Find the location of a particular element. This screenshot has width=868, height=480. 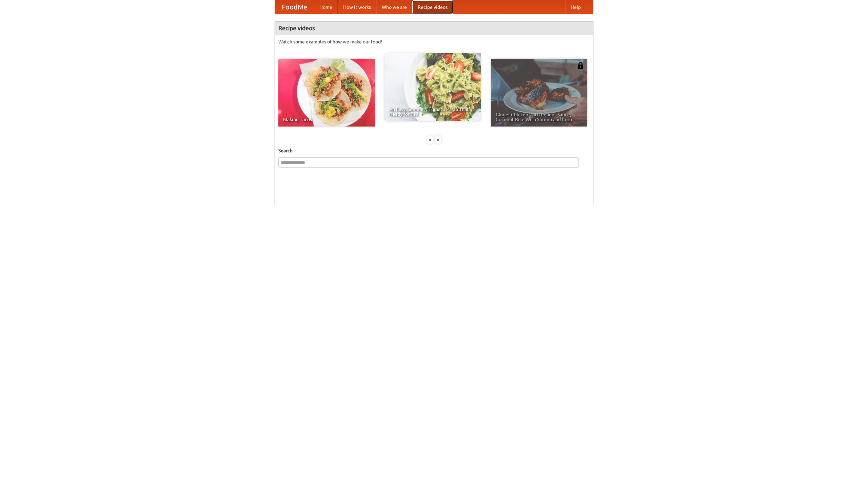

p: Watch some examples of how we make our food! is located at coordinates (434, 42).